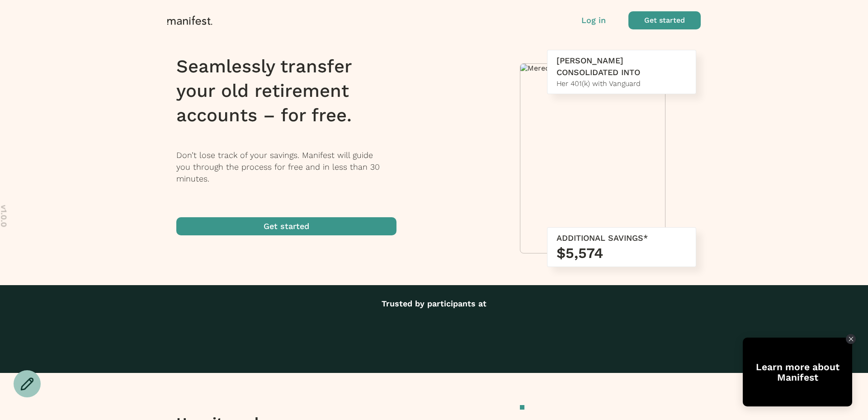 This screenshot has height=420, width=868. Describe the element at coordinates (797, 372) in the screenshot. I see `div: Open Tolstoy widget` at that location.